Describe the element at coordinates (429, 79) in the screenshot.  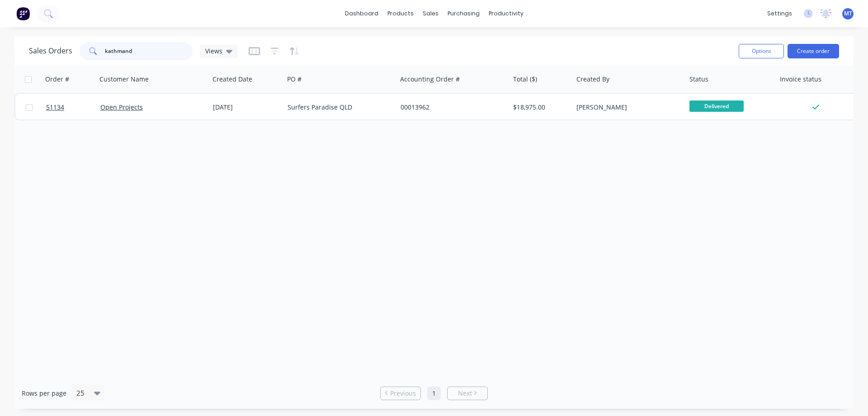
I see `div: Accounting Order #` at that location.